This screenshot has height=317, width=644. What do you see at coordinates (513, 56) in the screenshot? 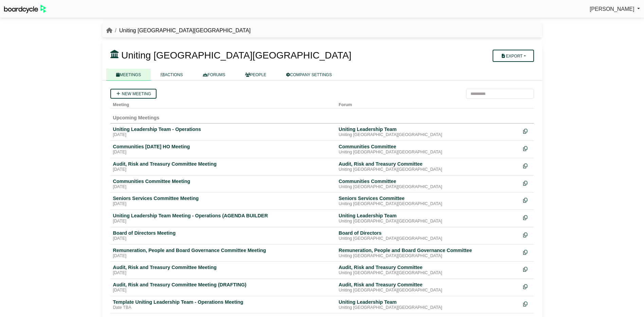
I see `button: Export` at bounding box center [513, 56].